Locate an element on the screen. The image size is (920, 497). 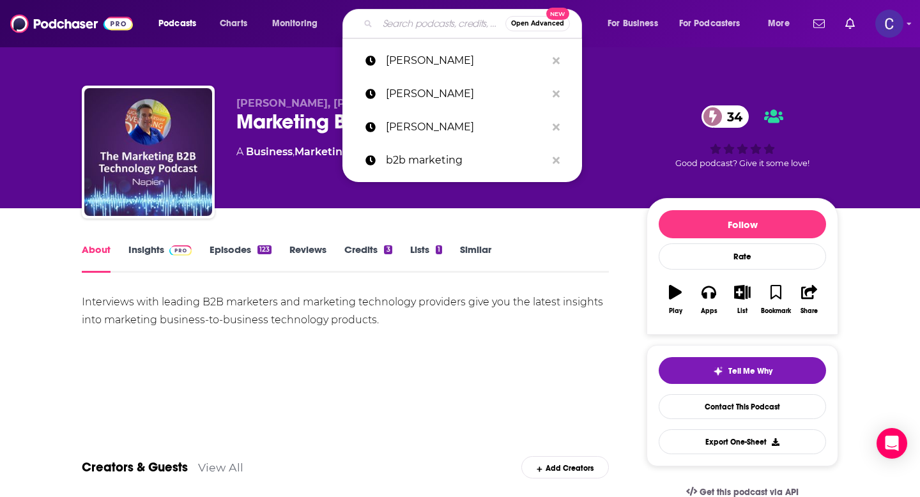
div: 1 is located at coordinates (439, 250).